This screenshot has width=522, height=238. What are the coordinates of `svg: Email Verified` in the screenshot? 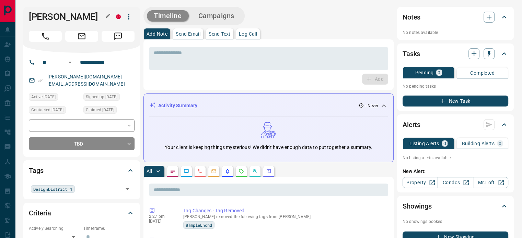 It's located at (40, 81).